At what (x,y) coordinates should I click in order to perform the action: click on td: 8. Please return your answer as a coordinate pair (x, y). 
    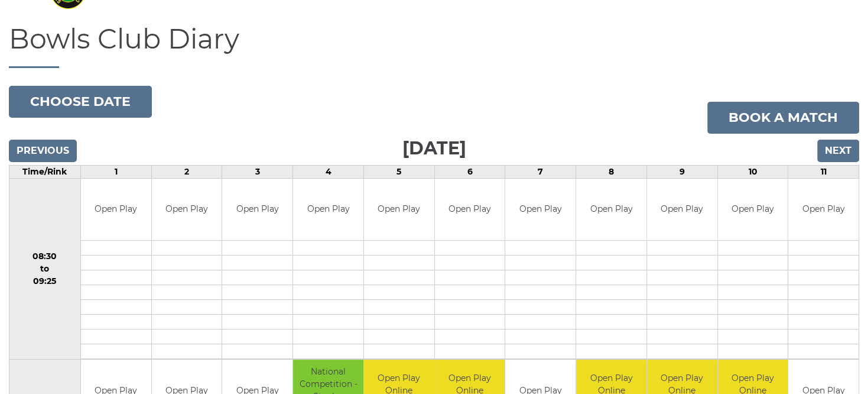
    Looking at the image, I should click on (612, 172).